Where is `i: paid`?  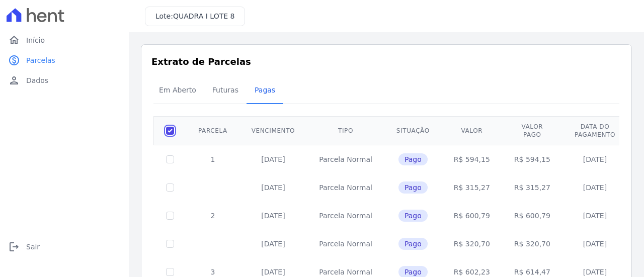
i: paid is located at coordinates (14, 60).